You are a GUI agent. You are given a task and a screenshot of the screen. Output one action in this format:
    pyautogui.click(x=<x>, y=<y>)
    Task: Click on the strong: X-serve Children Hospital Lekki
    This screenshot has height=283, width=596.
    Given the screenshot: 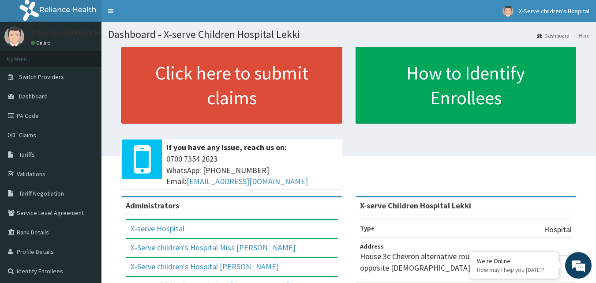 What is the action you would take?
    pyautogui.click(x=416, y=205)
    